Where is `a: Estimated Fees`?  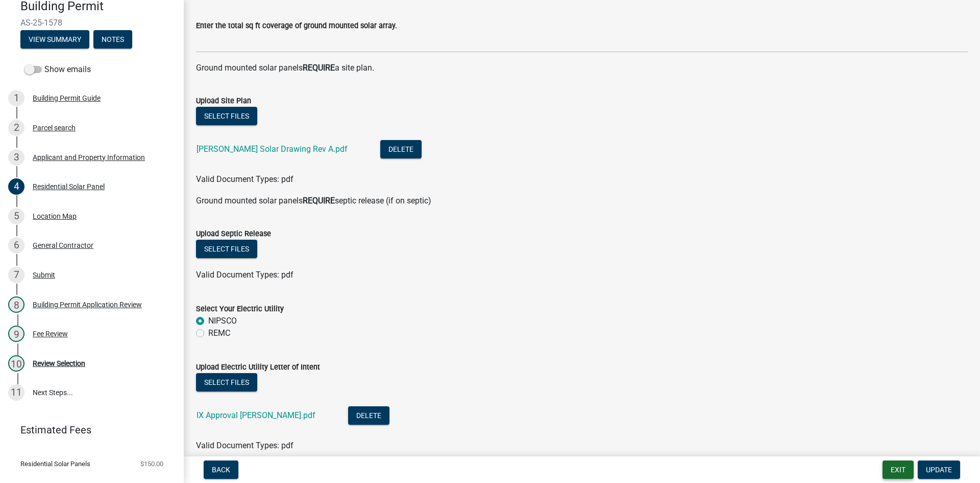 a: Estimated Fees is located at coordinates (88, 429).